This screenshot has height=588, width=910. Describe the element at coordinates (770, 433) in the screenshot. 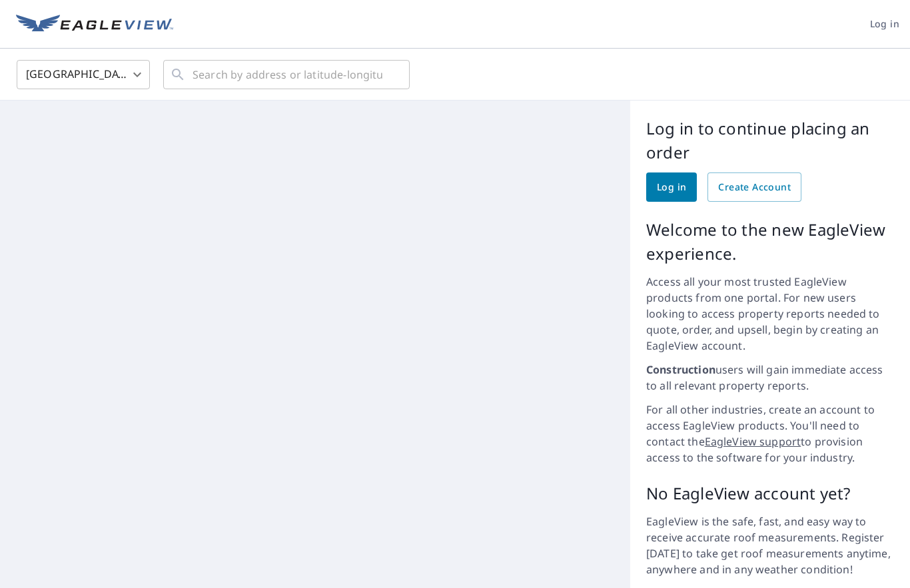

I see `p: For all other industries, create an account to access EagleView products. You'll need to contact ...` at that location.